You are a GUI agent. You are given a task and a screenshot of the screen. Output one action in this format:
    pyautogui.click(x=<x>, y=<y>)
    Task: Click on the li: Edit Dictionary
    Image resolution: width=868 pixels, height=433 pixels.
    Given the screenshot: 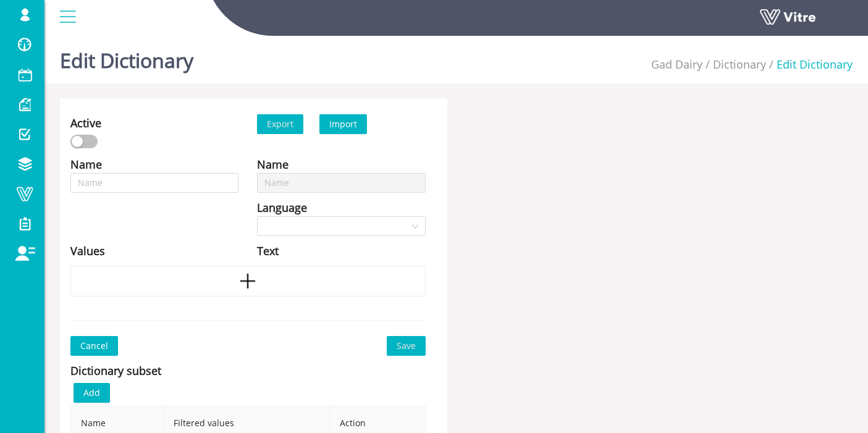 What is the action you would take?
    pyautogui.click(x=809, y=64)
    